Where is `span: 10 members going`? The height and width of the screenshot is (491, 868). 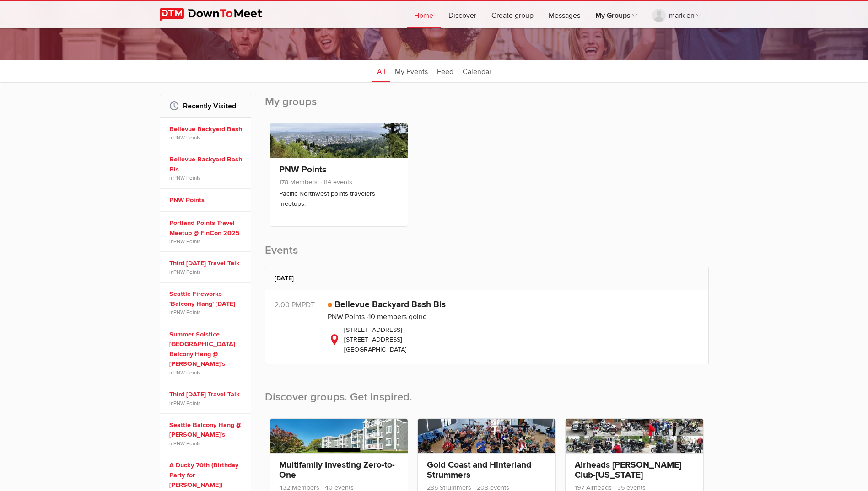 span: 10 members going is located at coordinates (397, 317).